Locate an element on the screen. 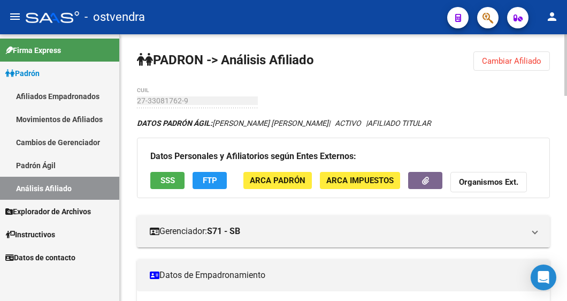 Image resolution: width=567 pixels, height=301 pixels. i: | ACTIVO | is located at coordinates (284, 123).